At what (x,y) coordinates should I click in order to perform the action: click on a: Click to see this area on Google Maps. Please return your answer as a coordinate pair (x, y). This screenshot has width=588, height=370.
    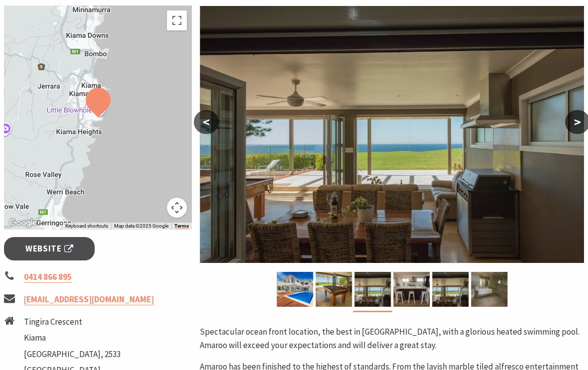
    Looking at the image, I should click on (23, 223).